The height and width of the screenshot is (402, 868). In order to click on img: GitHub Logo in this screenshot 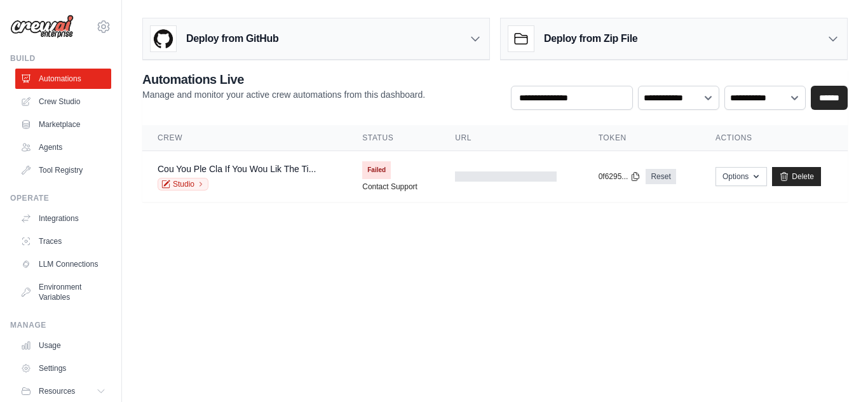, I will do `click(163, 39)`.